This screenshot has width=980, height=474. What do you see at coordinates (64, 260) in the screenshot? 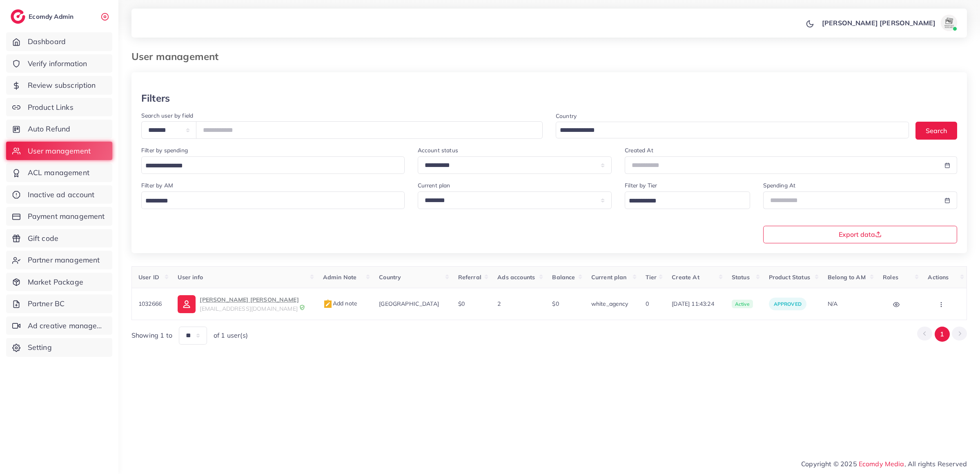
I see `span: Partner management` at bounding box center [64, 260].